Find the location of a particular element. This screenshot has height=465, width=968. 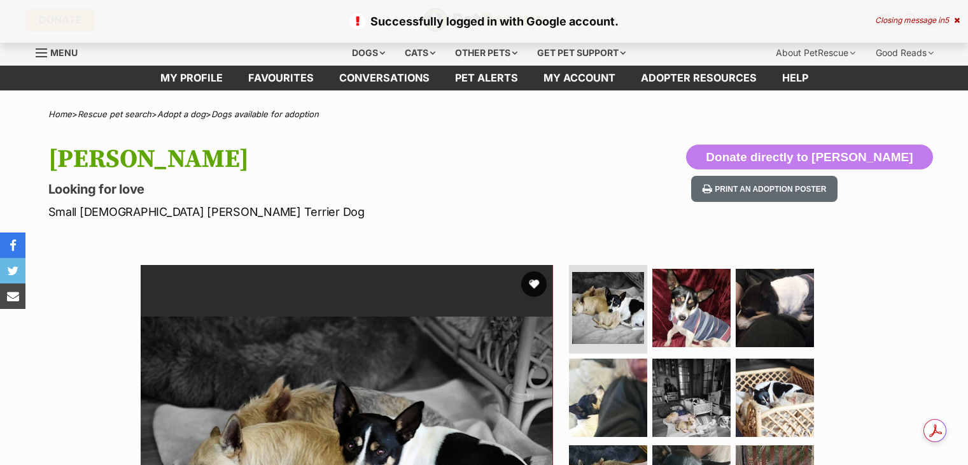

div: Dogs is located at coordinates (369, 53).